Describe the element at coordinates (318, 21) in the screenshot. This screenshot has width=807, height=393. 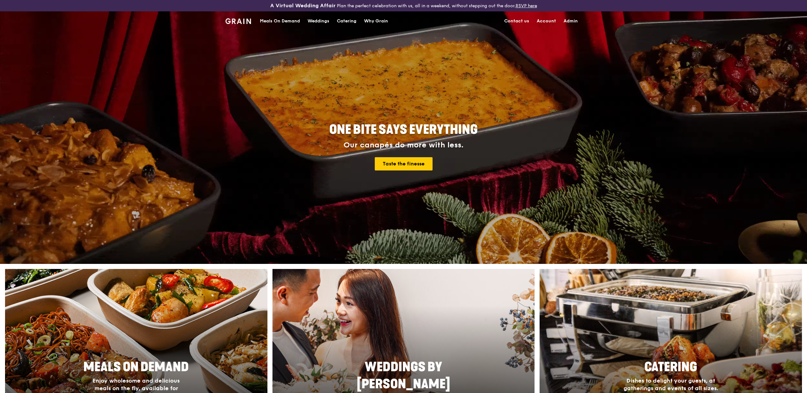
I see `a: Weddings` at that location.